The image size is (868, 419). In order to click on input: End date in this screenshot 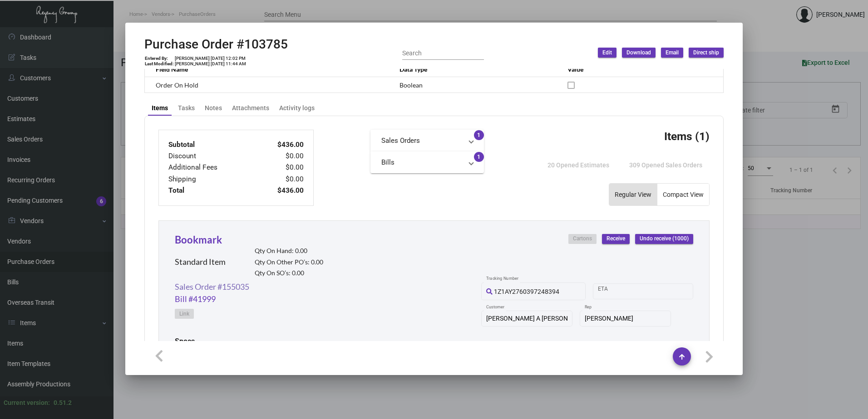, I will do `click(655, 291)`.